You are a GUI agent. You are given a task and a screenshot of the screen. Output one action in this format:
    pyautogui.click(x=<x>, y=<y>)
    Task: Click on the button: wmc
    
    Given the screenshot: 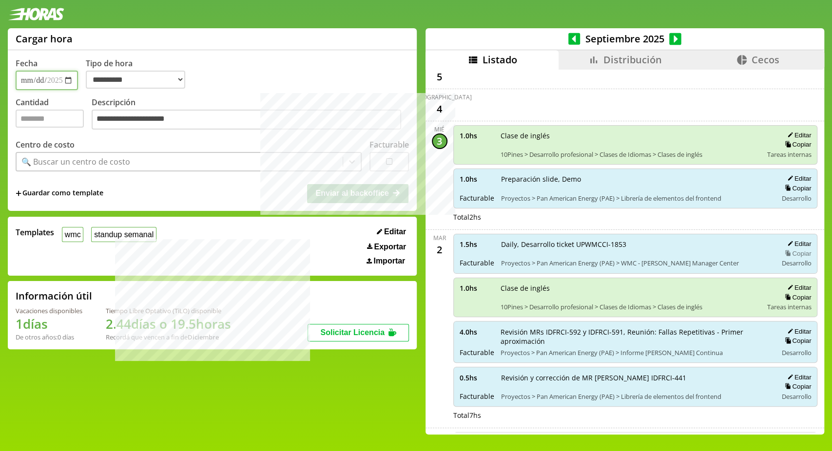 What is the action you would take?
    pyautogui.click(x=73, y=234)
    